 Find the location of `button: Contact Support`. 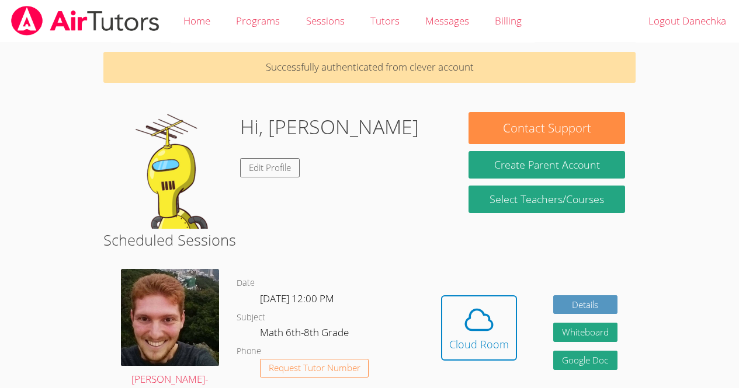

button: Contact Support is located at coordinates (546, 128).